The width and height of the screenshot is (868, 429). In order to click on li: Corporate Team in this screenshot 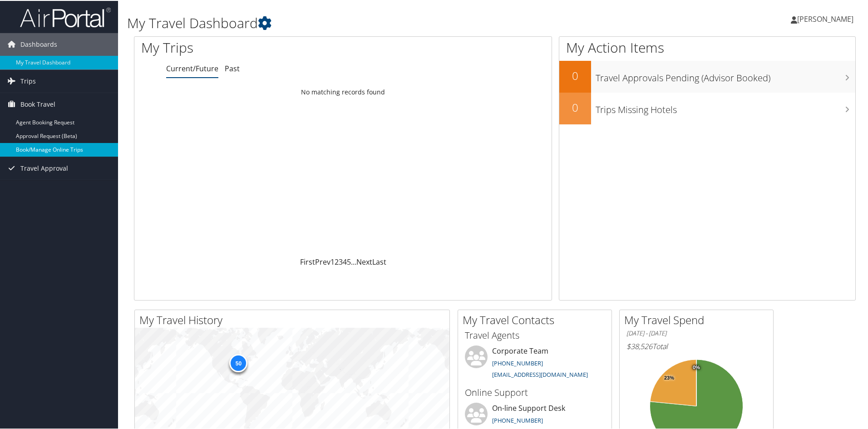, I will do `click(535, 363)`.